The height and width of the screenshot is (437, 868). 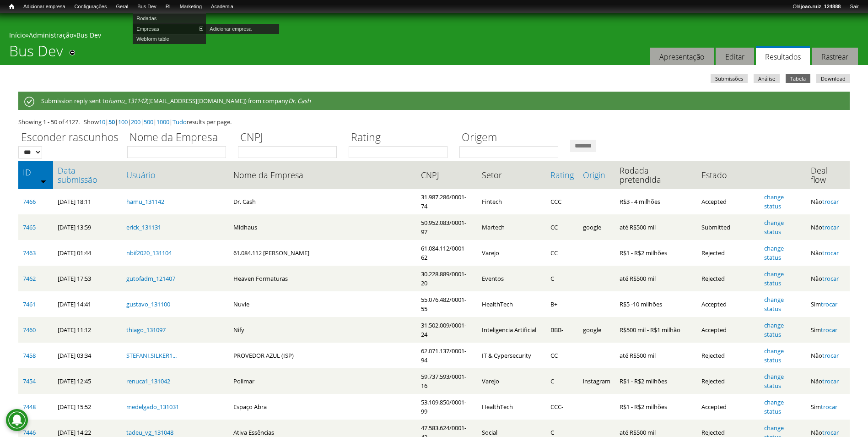 What do you see at coordinates (152, 406) in the screenshot?
I see `a: medelgado_131031` at bounding box center [152, 406].